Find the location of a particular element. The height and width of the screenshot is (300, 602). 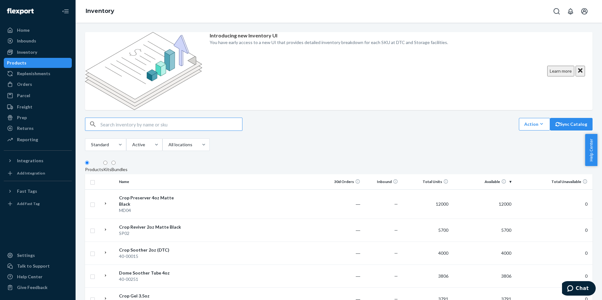

a: Prep is located at coordinates (38, 118).